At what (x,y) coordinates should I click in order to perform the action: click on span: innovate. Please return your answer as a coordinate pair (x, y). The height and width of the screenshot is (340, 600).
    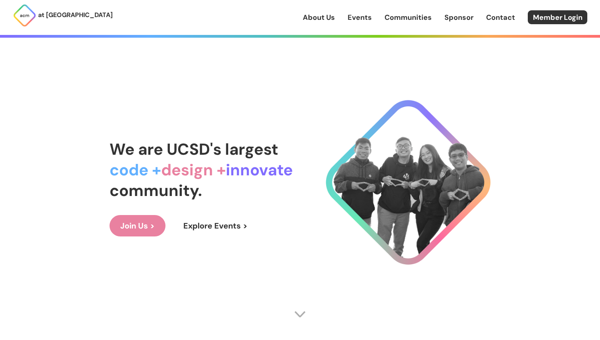
    Looking at the image, I should click on (259, 170).